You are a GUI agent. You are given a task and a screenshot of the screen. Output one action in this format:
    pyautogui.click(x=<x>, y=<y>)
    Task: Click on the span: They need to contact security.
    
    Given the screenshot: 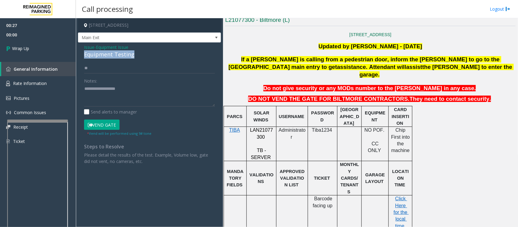 What is the action you would take?
    pyautogui.click(x=450, y=99)
    